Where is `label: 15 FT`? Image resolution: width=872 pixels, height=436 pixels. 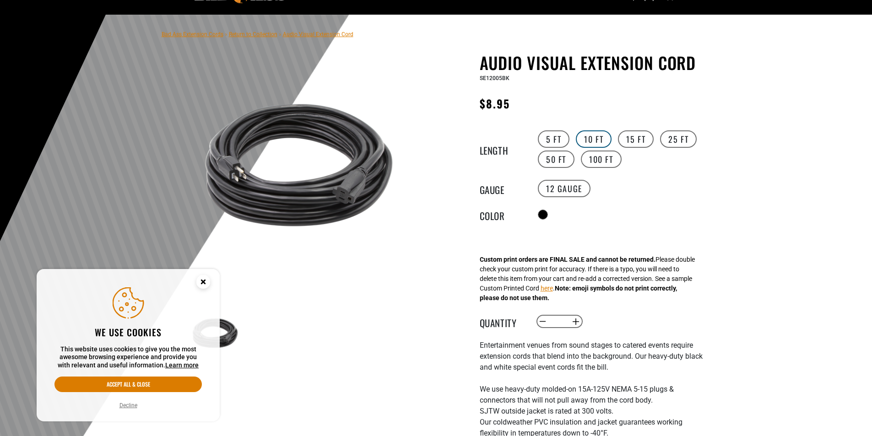
label: 15 FT is located at coordinates (636, 139).